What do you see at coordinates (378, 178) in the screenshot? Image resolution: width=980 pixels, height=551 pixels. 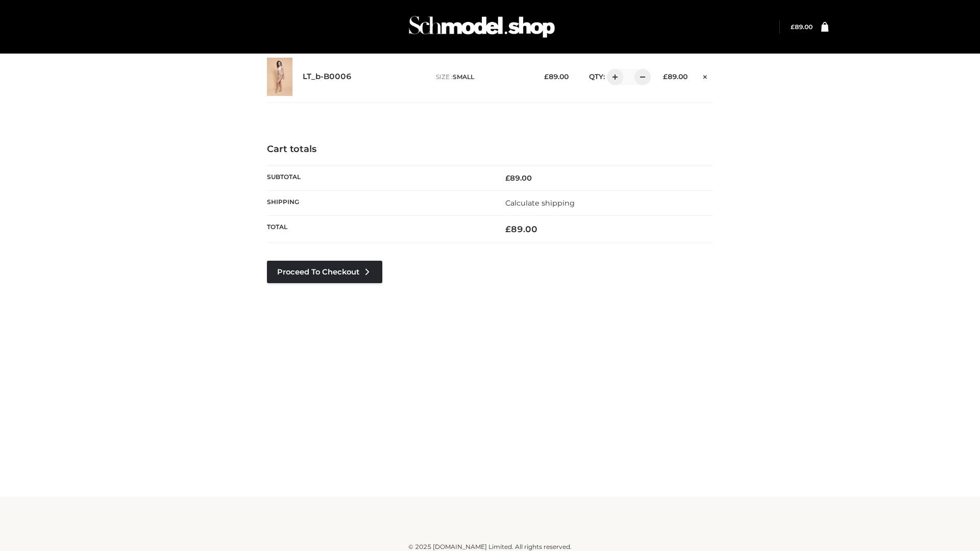 I see `th: Subtotal` at bounding box center [378, 178].